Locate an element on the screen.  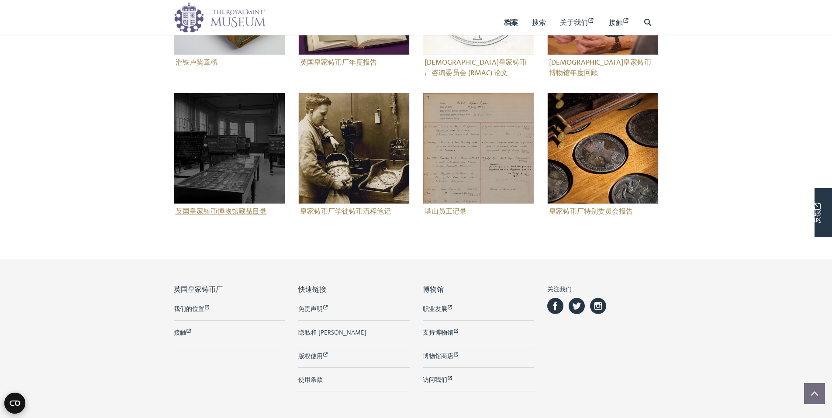
font: 反馈 is located at coordinates (817, 217).